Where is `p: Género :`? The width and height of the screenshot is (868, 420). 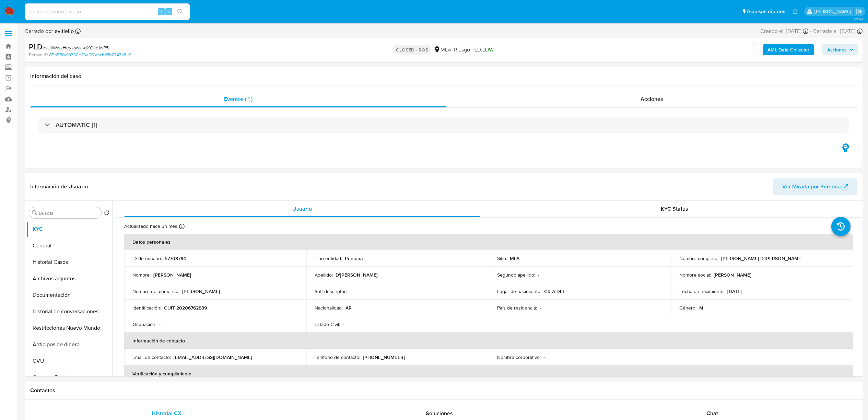 p: Género : is located at coordinates (688, 308).